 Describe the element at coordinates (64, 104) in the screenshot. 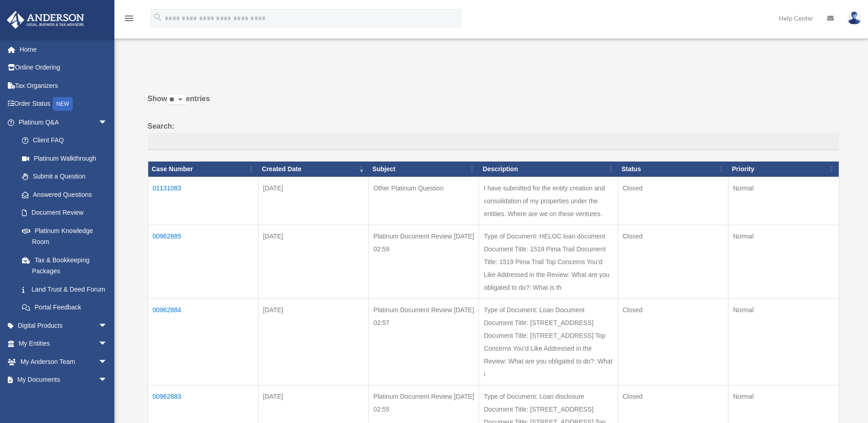

I see `a: Order StatusNEW` at that location.